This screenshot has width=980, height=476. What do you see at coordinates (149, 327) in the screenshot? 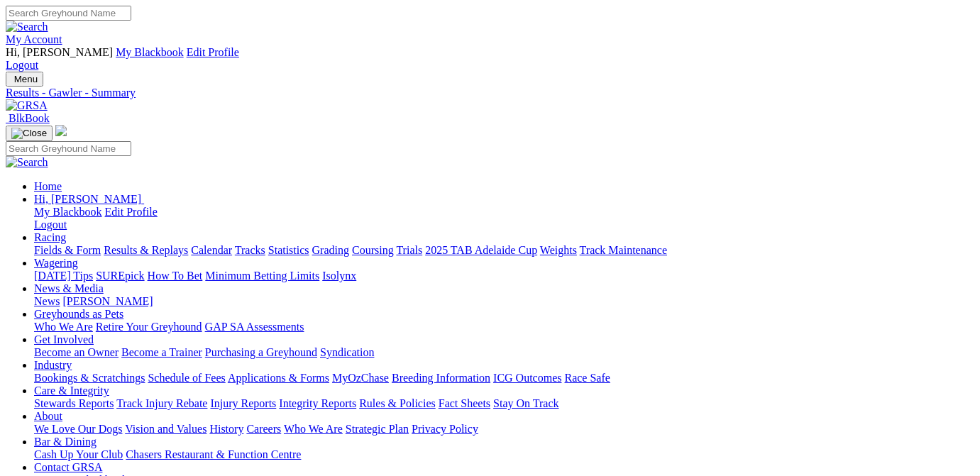
I see `a: Retire Your Greyhound` at bounding box center [149, 327].